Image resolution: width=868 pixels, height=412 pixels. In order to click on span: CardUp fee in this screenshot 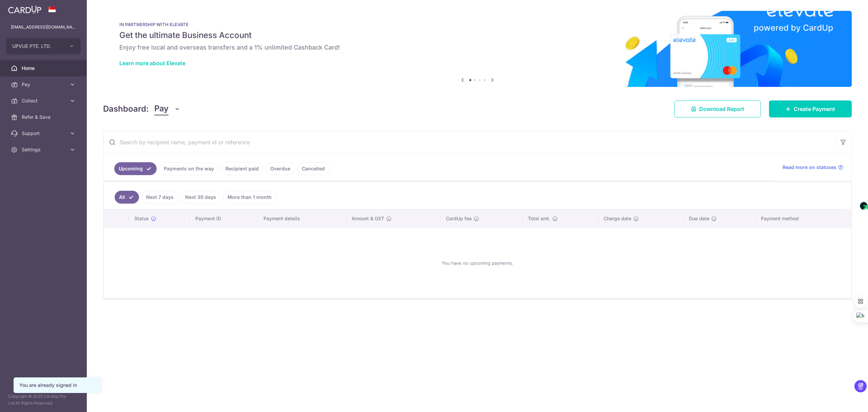, I will do `click(459, 219)`.